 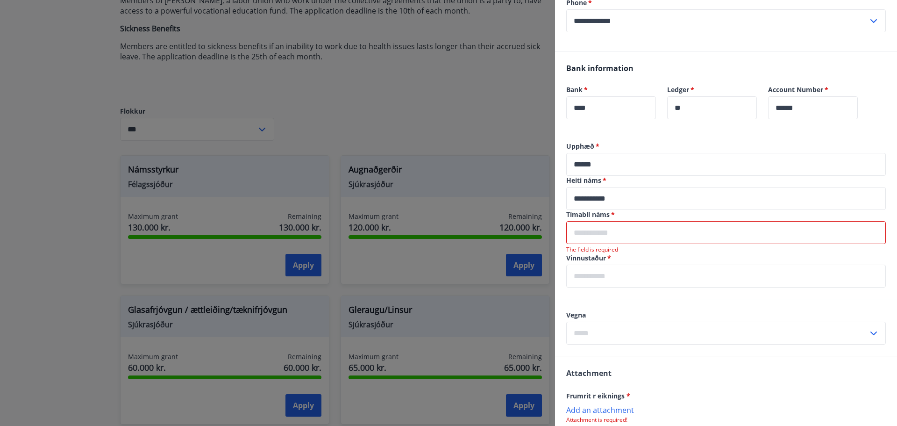 I want to click on p: Add an attachment, so click(x=726, y=409).